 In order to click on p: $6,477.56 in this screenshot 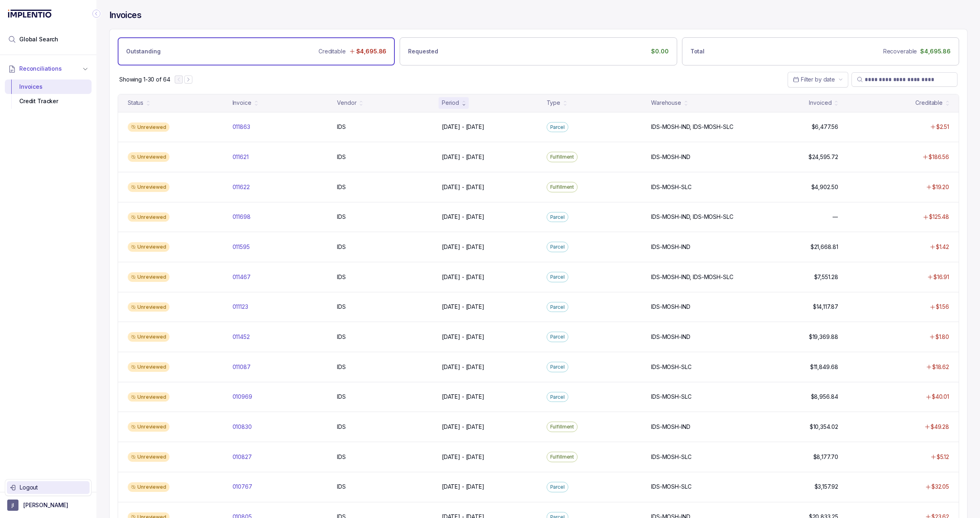, I will do `click(825, 127)`.